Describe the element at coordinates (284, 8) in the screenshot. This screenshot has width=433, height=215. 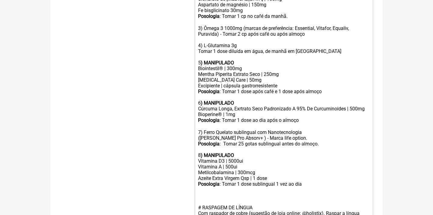
I see `div: Aspartato de magnésio | 150mg Fe bisglicinato 30mg` at that location.